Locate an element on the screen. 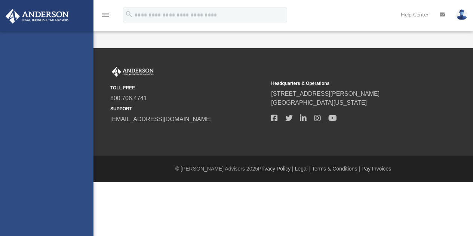  small: Headquarters & Operations is located at coordinates (349, 83).